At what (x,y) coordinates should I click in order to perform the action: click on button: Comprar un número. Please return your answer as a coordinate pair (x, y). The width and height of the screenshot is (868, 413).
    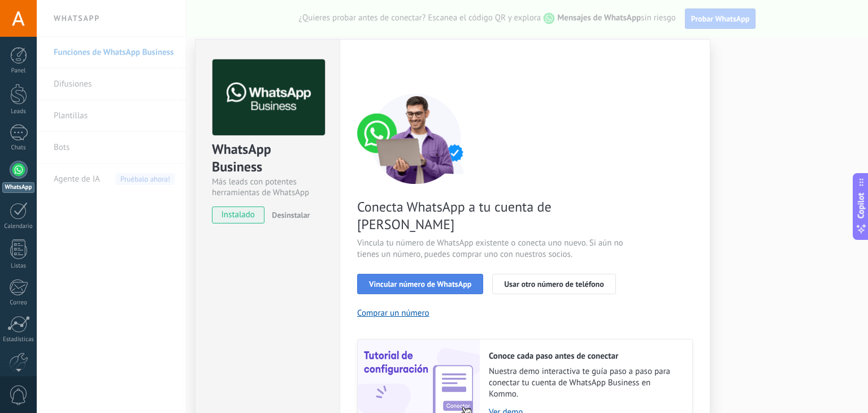
    Looking at the image, I should click on (393, 313).